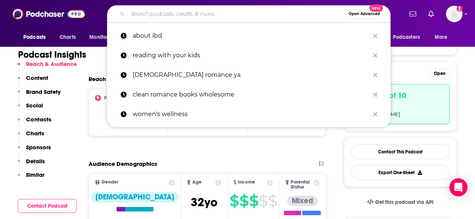 This screenshot has width=475, height=219. Describe the element at coordinates (47, 67) in the screenshot. I see `button: Reach & Audience` at that location.